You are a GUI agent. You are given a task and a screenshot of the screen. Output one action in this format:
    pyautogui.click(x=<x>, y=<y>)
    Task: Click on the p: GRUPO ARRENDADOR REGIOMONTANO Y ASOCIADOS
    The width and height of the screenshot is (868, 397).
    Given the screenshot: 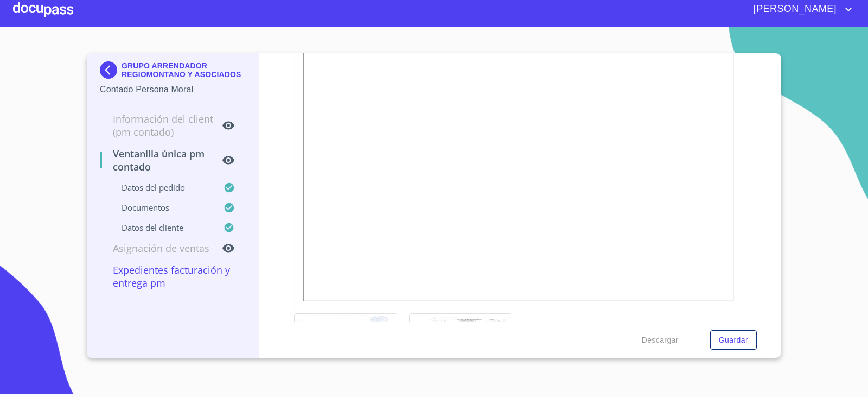 What is the action you would take?
    pyautogui.click(x=184, y=70)
    